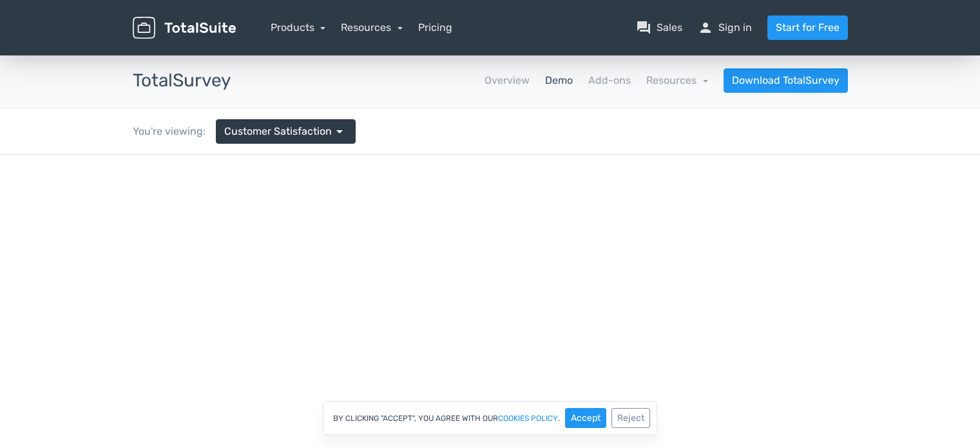 This screenshot has width=980, height=448. What do you see at coordinates (174, 131) in the screenshot?
I see `div: You're viewing:` at bounding box center [174, 131].